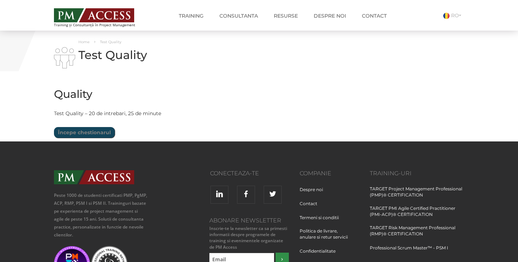 The image size is (518, 262). What do you see at coordinates (417, 173) in the screenshot?
I see `h3: Training-uri` at bounding box center [417, 173].